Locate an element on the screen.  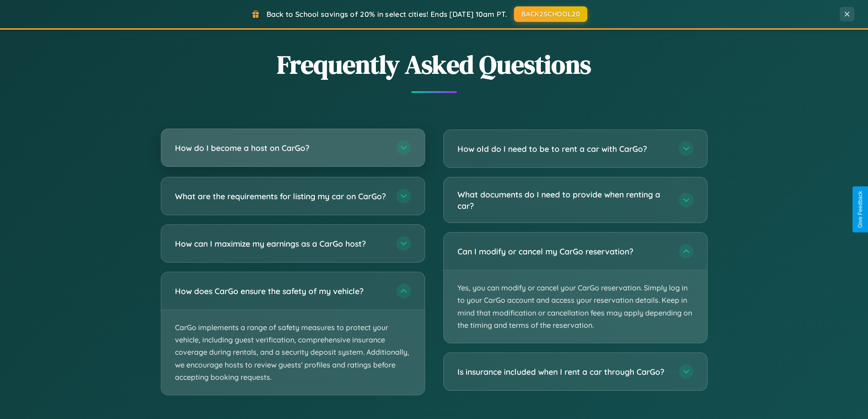
h3: Is insurance included when I rent a car through CarGo? is located at coordinates (564, 372).